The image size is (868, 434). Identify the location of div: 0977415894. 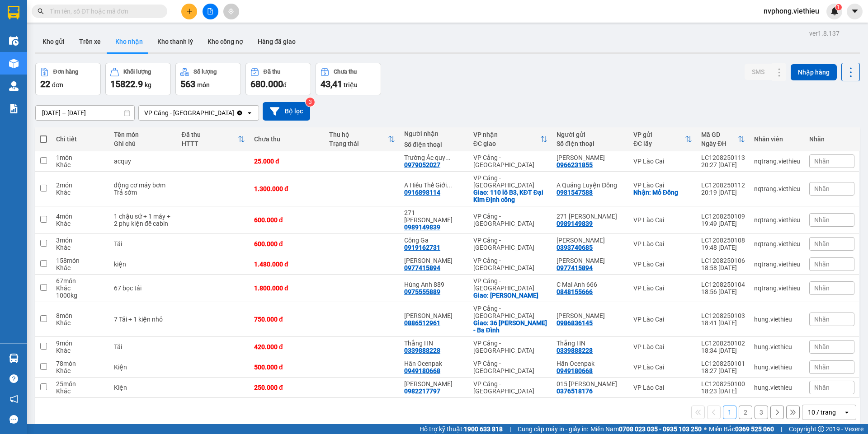
(422, 268).